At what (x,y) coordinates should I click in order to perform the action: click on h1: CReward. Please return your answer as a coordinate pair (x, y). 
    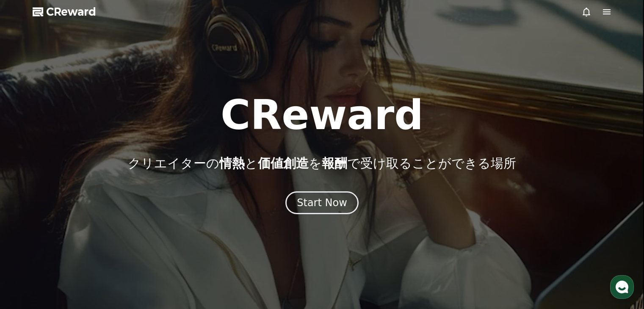
    Looking at the image, I should click on (322, 115).